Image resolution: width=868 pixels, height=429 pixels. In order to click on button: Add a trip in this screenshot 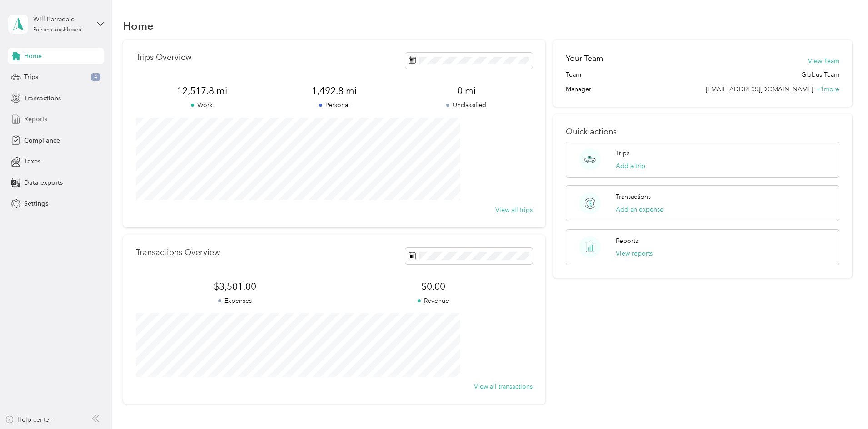, I will do `click(630, 166)`.